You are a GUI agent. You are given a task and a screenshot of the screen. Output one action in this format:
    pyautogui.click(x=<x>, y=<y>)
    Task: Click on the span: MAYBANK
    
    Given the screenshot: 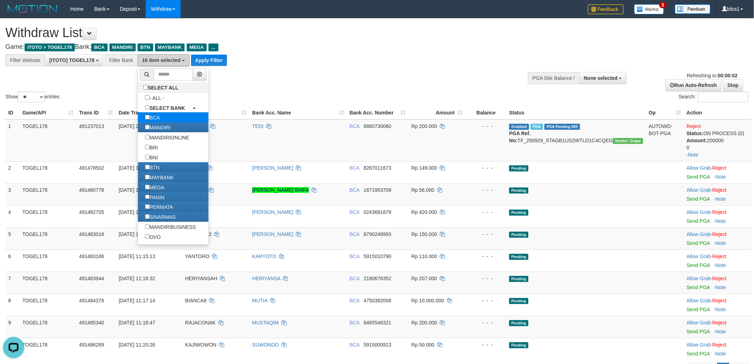 What is the action you would take?
    pyautogui.click(x=170, y=47)
    